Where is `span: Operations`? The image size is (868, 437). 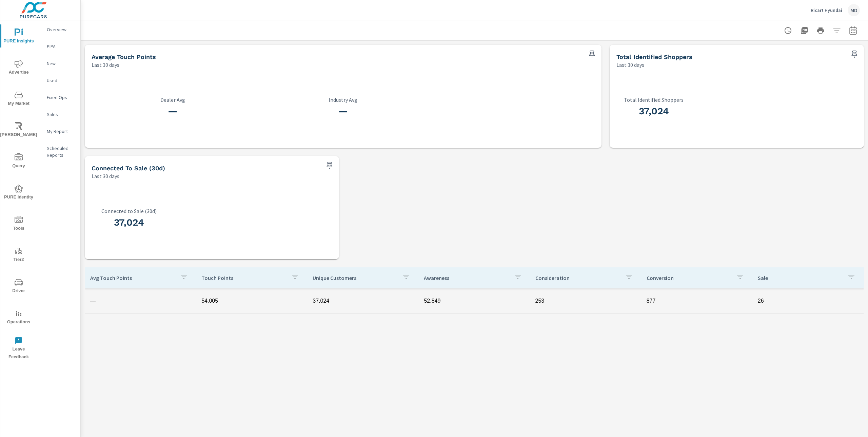
span: Operations is located at coordinates (19, 317).